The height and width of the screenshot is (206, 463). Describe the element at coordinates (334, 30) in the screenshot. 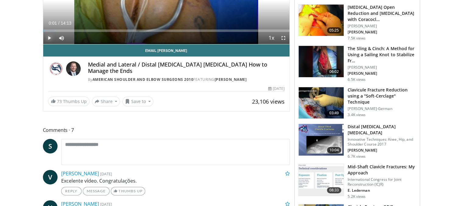

I see `span: 05:25` at that location.